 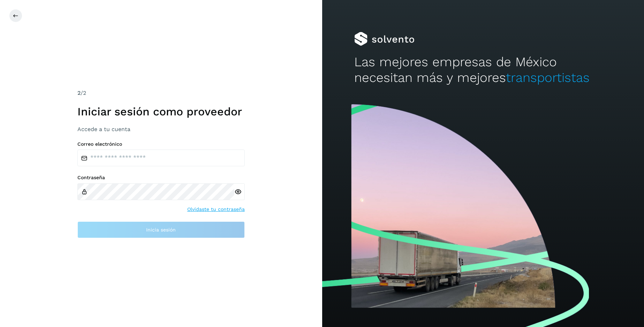 I want to click on label: Contraseña, so click(x=161, y=177).